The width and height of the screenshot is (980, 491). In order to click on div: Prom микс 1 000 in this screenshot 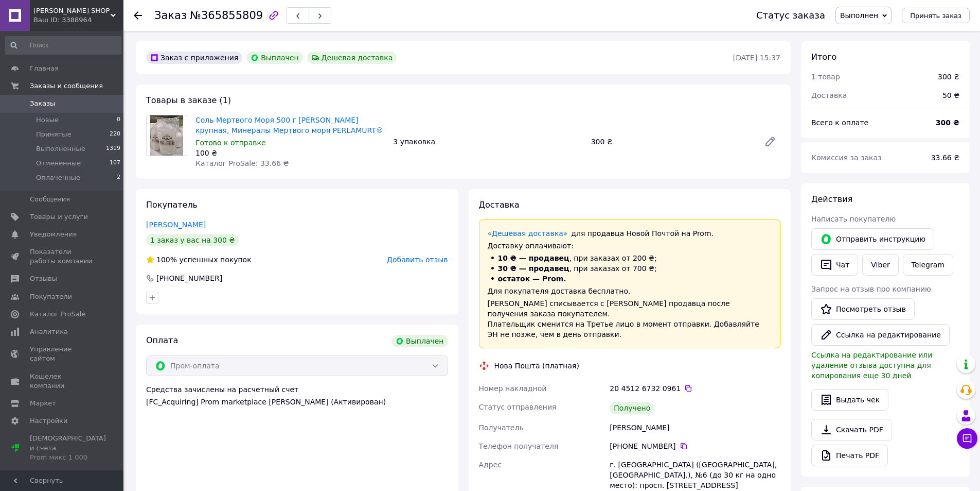, I will do `click(68, 458)`.